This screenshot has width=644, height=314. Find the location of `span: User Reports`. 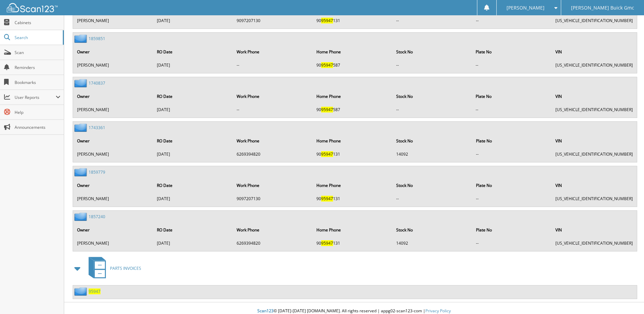

span: User Reports is located at coordinates (35, 97).